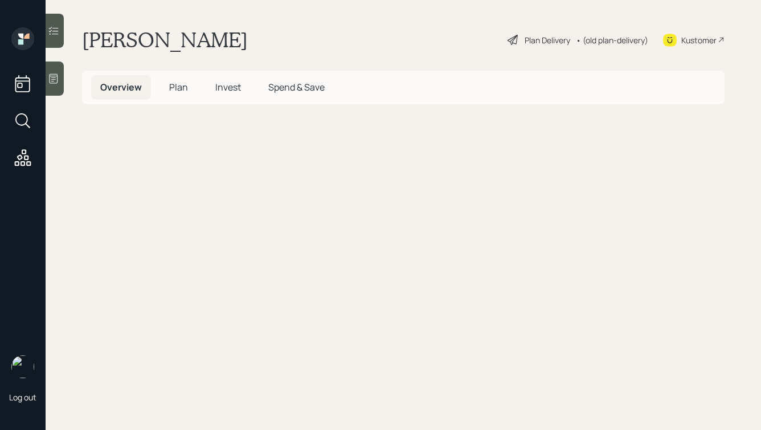 The image size is (761, 430). Describe the element at coordinates (699, 40) in the screenshot. I see `div: Kustomer` at that location.